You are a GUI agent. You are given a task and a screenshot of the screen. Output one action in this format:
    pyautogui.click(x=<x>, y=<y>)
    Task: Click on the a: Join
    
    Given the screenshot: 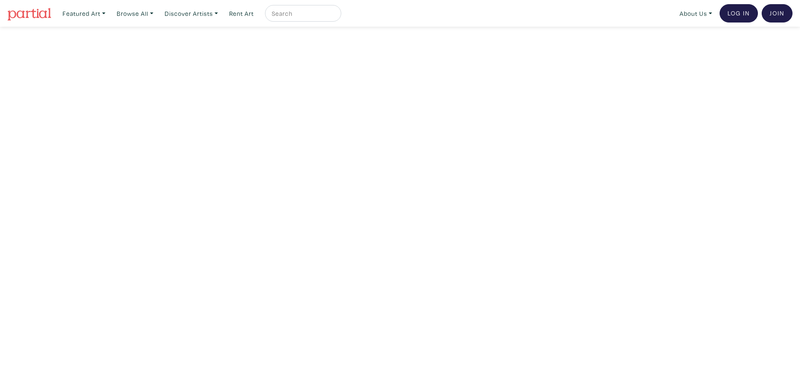 What is the action you would take?
    pyautogui.click(x=777, y=13)
    